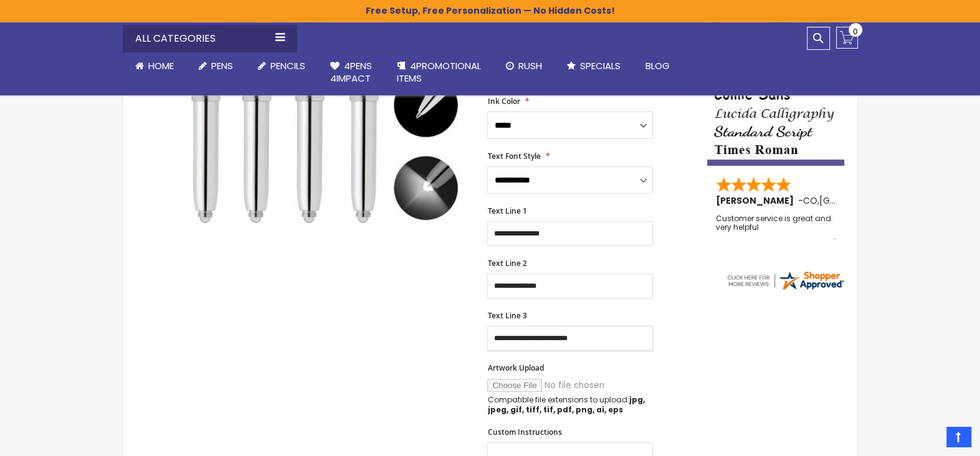  Describe the element at coordinates (524, 432) in the screenshot. I see `span: Custom Instructions` at that location.